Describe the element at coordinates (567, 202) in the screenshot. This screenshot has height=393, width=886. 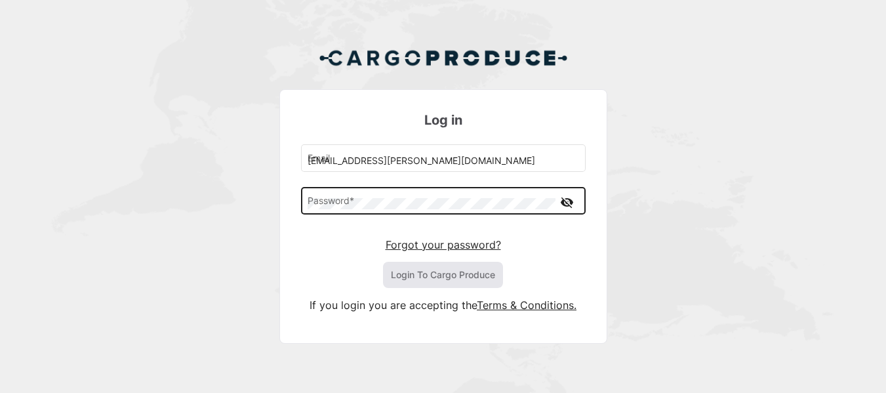
I see `mat-icon: visibility_off` at that location.